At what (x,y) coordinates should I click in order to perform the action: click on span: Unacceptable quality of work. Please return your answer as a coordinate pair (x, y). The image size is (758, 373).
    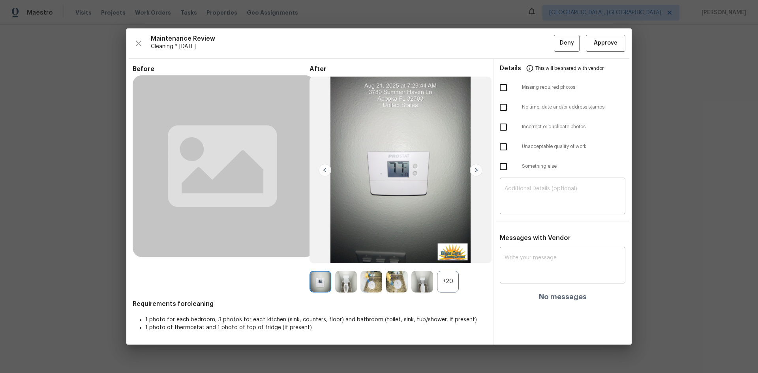
    Looking at the image, I should click on (574, 147).